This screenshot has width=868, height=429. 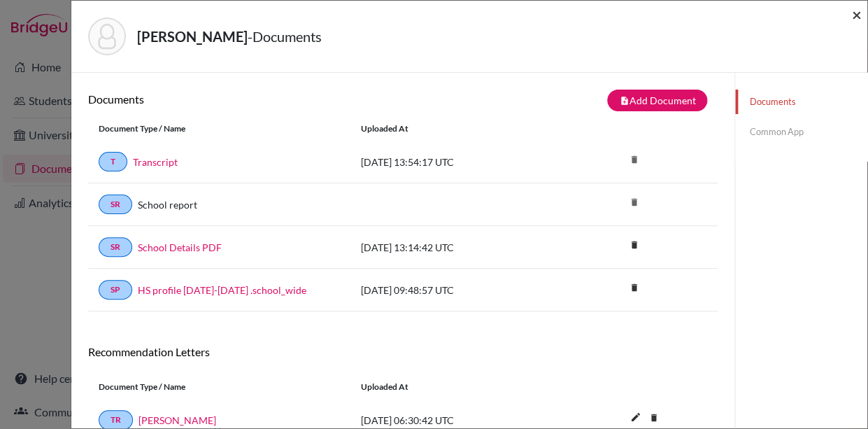 I want to click on a: School report, so click(x=167, y=204).